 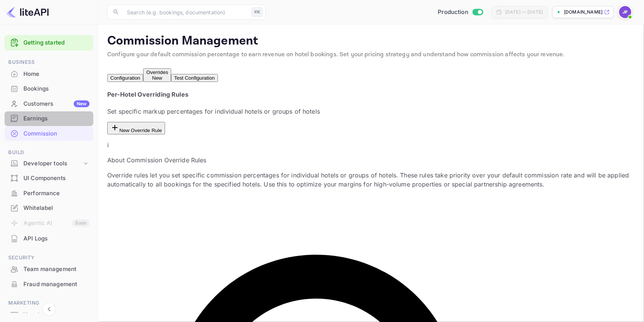 I want to click on a: Earnings, so click(x=49, y=118).